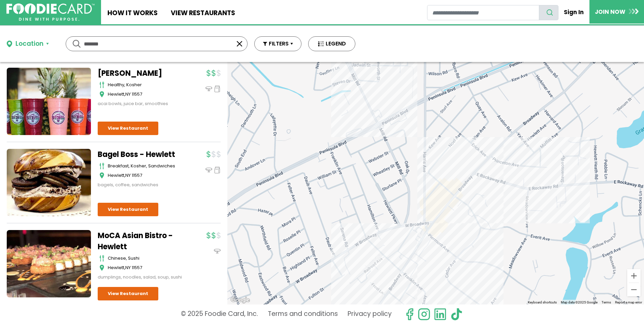  I want to click on svg: check us out on facebook, so click(410, 314).